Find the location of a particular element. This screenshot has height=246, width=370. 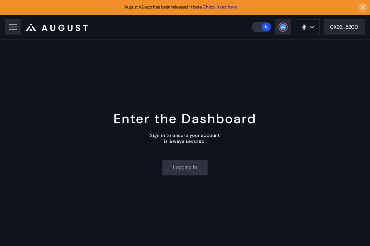

img: chain logo is located at coordinates (304, 27).